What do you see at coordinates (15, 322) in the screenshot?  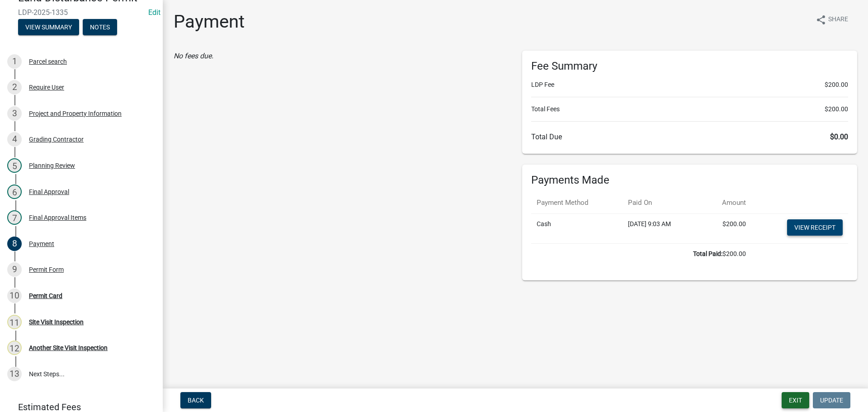 I see `div: 11` at bounding box center [15, 322].